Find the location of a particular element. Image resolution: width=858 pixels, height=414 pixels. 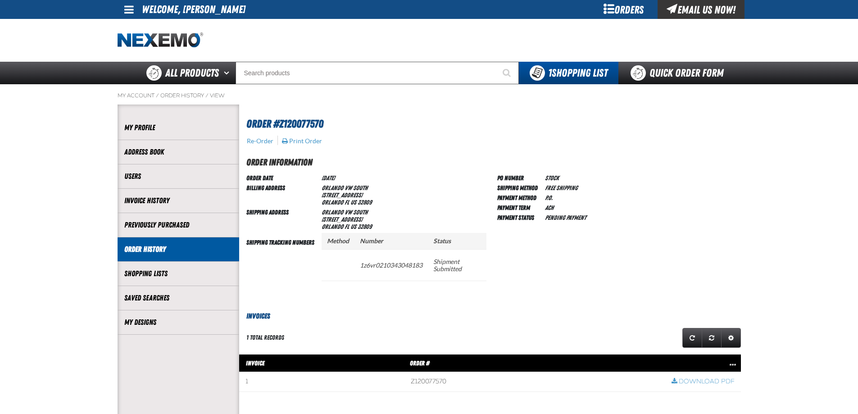

td: Order Date is located at coordinates (282, 177).